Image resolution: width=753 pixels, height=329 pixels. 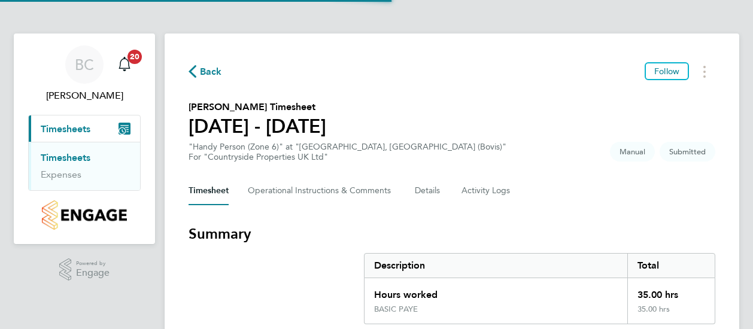 I want to click on button: Timesheet, so click(x=208, y=191).